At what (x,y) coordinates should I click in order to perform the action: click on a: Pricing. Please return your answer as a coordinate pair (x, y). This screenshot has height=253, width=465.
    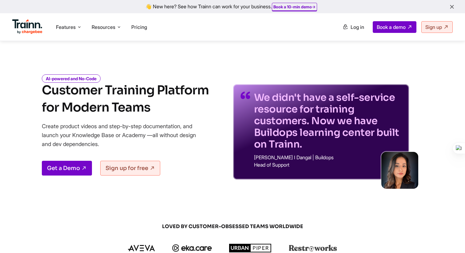
    Looking at the image, I should click on (139, 27).